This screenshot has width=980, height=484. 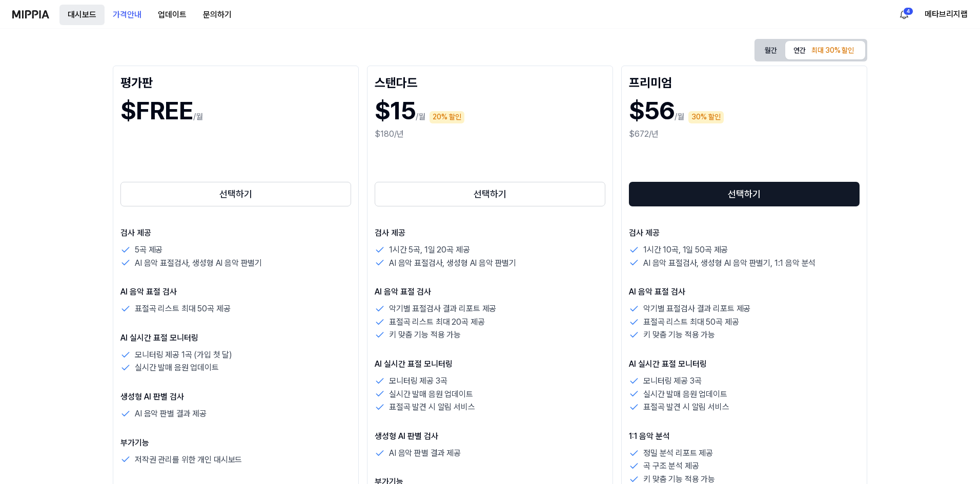 I want to click on div: 최대 30% 할인, so click(x=833, y=51).